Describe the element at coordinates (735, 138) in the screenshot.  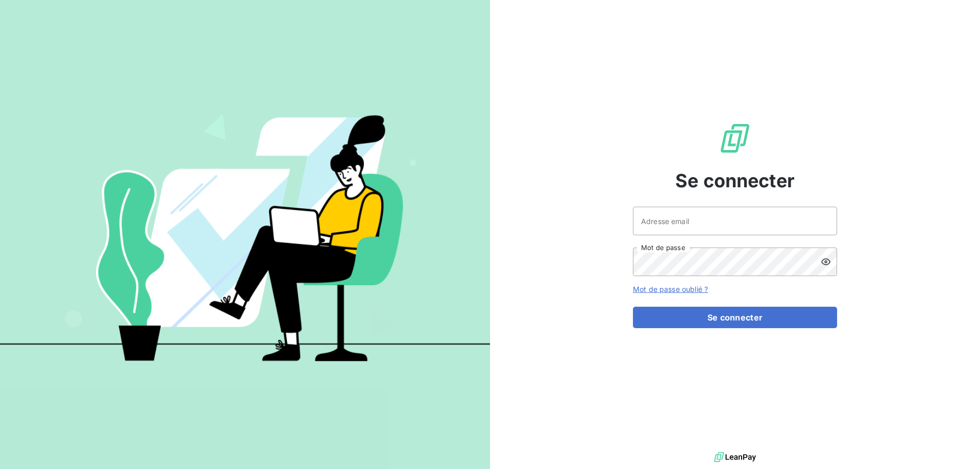
I see `img: Logo LeanPay` at that location.